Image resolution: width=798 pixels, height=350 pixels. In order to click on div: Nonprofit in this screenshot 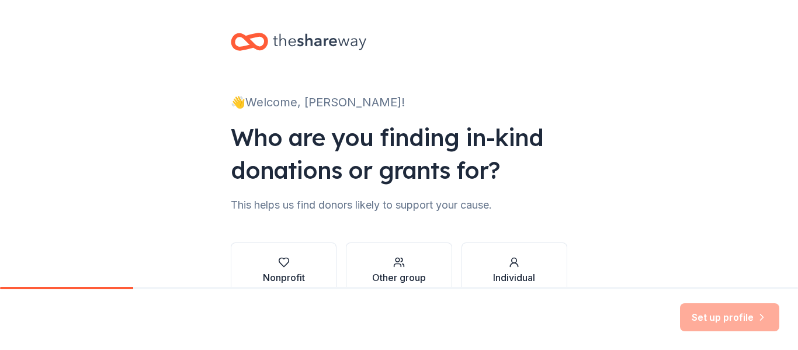, I will do `click(284, 278)`.